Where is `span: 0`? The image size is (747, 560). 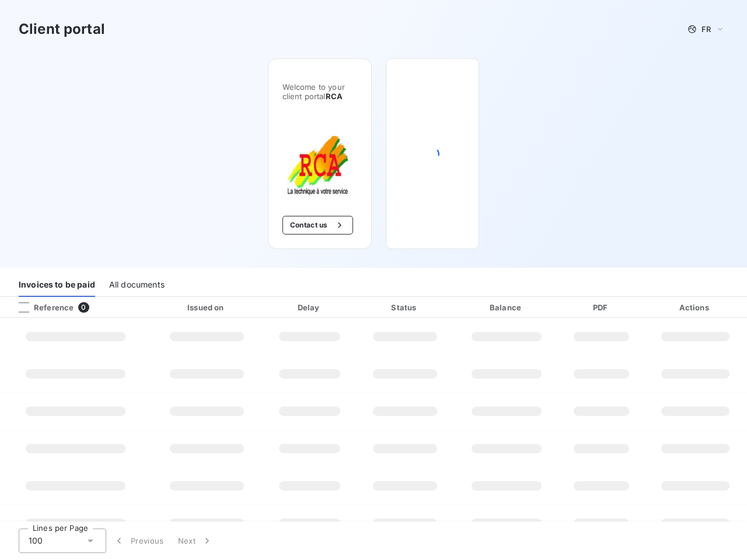 span: 0 is located at coordinates (83, 308).